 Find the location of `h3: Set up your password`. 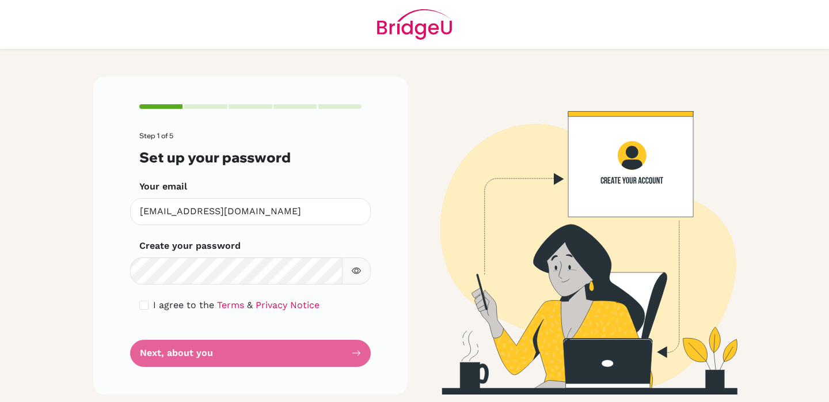

h3: Set up your password is located at coordinates (250, 157).